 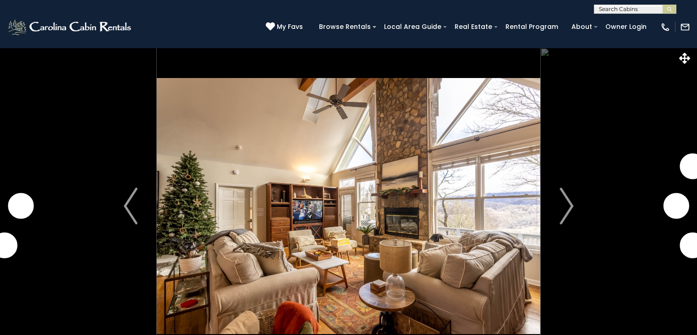 I want to click on span: My Favs, so click(x=290, y=27).